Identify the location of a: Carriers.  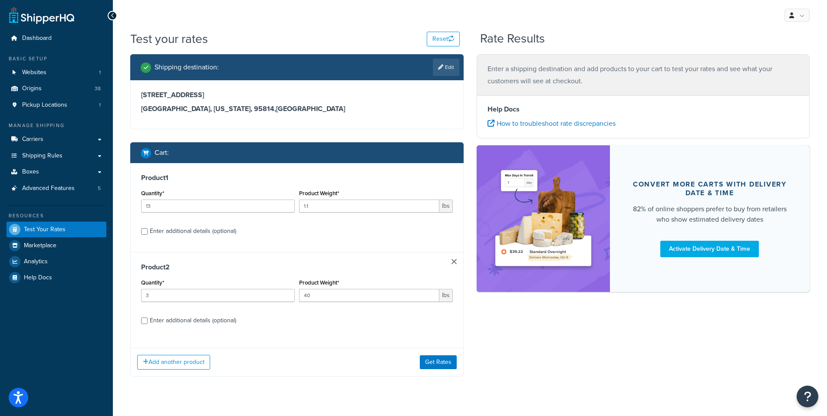
(56, 139).